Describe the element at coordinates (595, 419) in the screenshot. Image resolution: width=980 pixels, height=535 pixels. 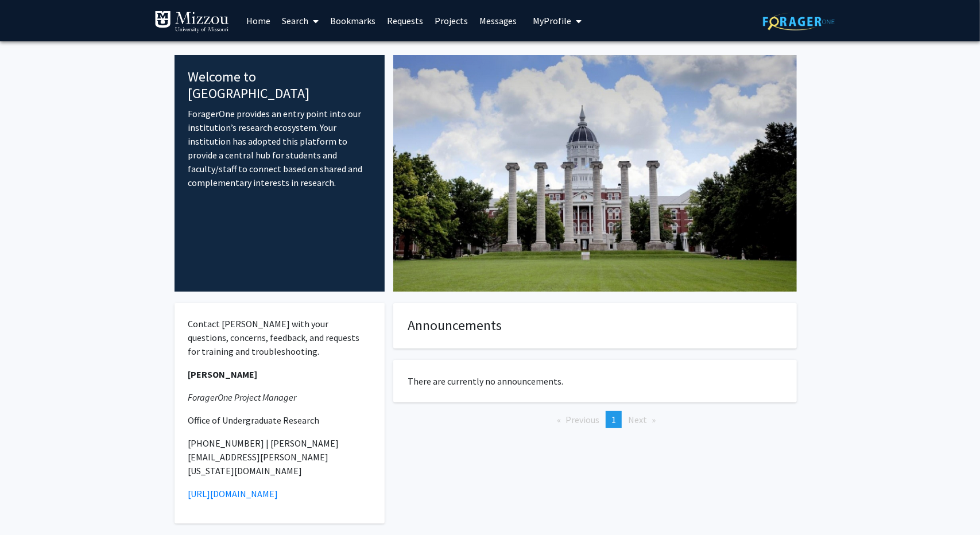
I see `ul: Pagination` at that location.